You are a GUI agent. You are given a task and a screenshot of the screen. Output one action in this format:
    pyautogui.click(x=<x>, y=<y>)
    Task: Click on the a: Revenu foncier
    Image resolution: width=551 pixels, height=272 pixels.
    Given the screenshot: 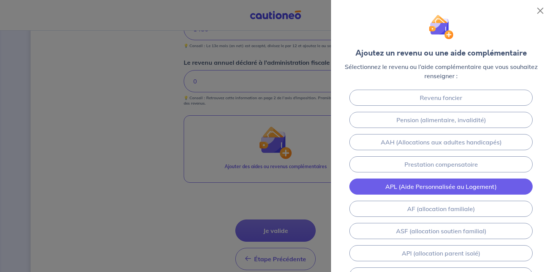 What is the action you would take?
    pyautogui.click(x=441, y=98)
    